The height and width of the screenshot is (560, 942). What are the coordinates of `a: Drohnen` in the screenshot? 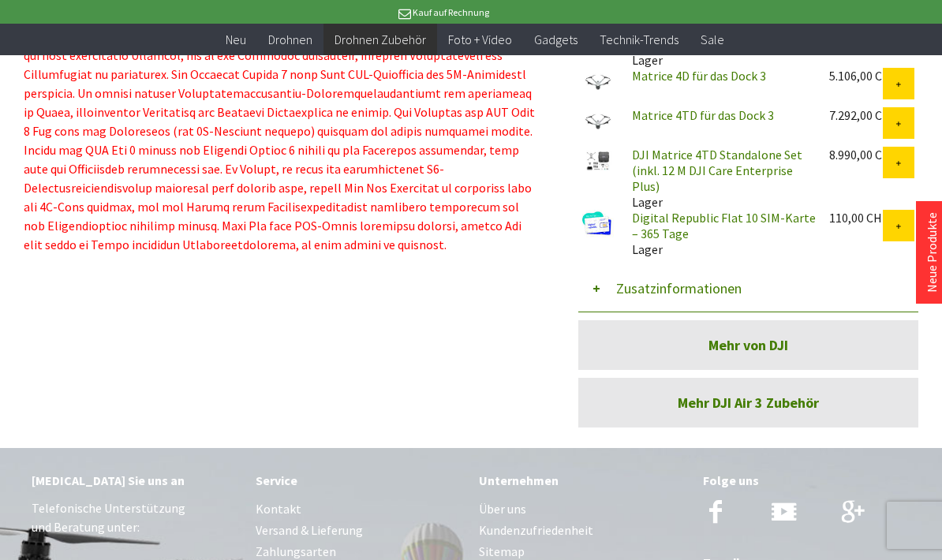 It's located at (290, 39).